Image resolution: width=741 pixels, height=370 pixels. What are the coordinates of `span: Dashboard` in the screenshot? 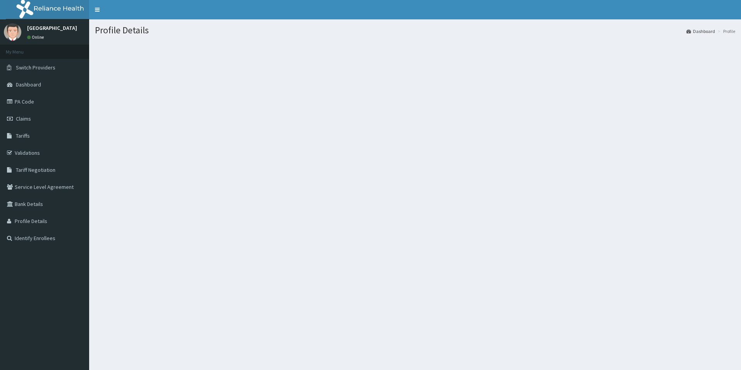 It's located at (28, 84).